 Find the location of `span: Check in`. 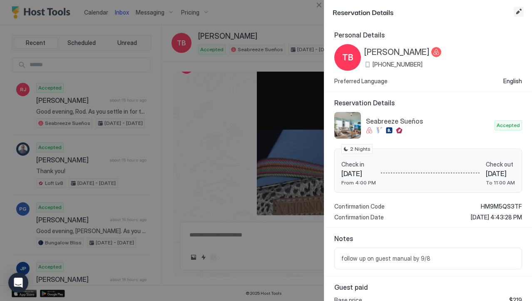

span: Check in is located at coordinates (359, 165).